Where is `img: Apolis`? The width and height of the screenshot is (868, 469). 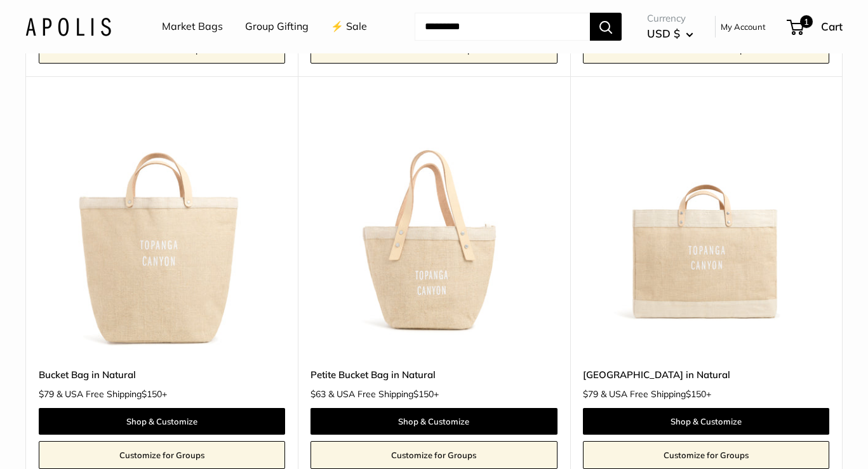 img: Apolis is located at coordinates (68, 26).